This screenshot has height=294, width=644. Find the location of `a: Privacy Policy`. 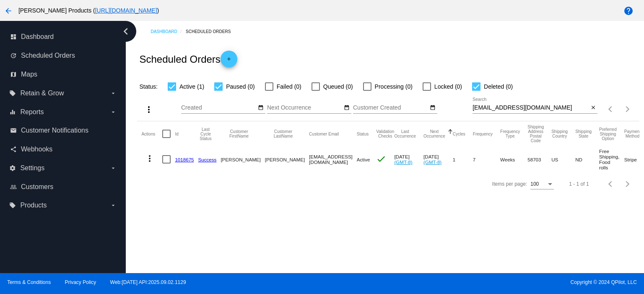

a: Privacy Policy is located at coordinates (80, 283).